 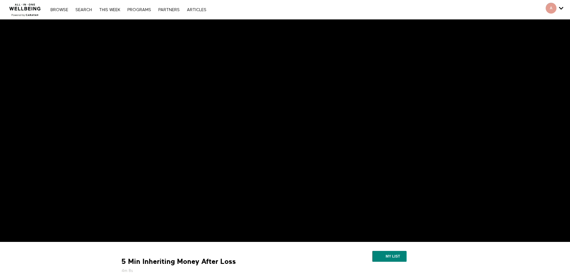 I want to click on a: Browse, so click(x=59, y=10).